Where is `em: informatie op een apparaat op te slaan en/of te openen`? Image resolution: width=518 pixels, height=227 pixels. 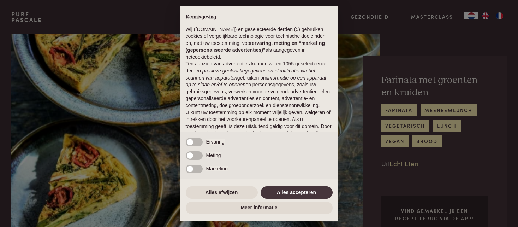
em: informatie op een apparaat op te slaan en/of te openen is located at coordinates (256, 81).